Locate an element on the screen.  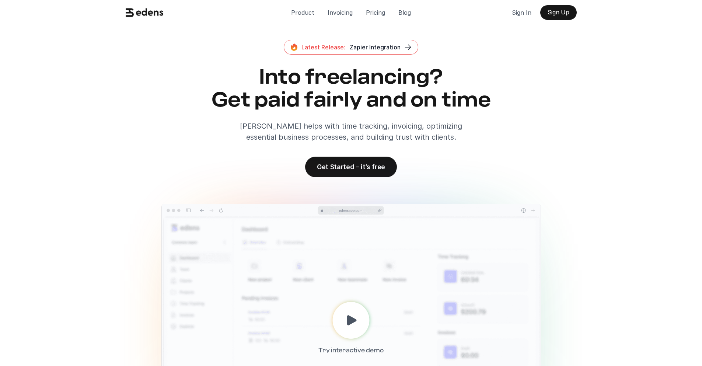
a: Invoicing is located at coordinates (340, 13).